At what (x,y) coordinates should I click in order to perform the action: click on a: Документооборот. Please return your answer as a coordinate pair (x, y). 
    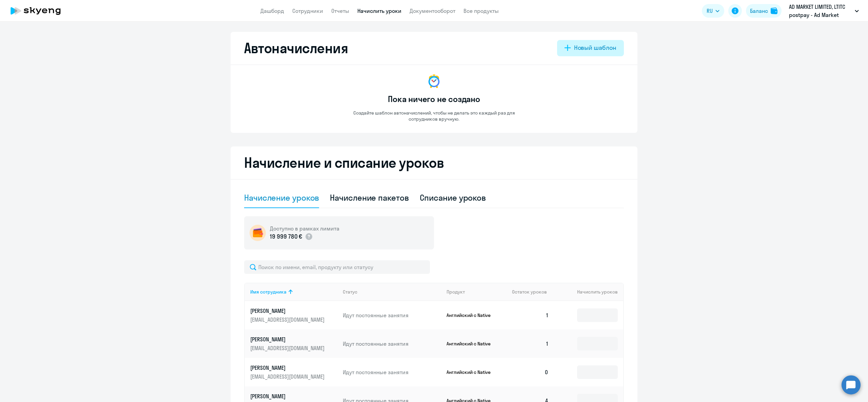
    Looking at the image, I should click on (432, 11).